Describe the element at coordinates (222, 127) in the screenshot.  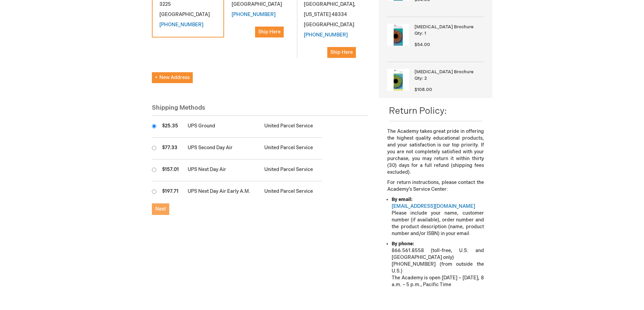
I see `td: UPS Ground` at that location.